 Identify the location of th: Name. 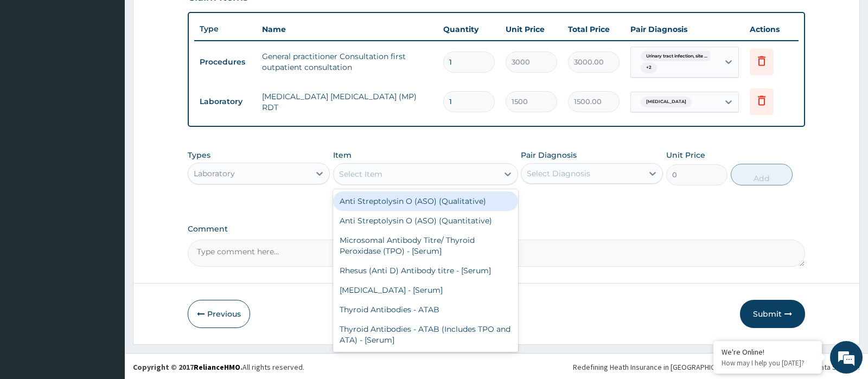
(346, 29).